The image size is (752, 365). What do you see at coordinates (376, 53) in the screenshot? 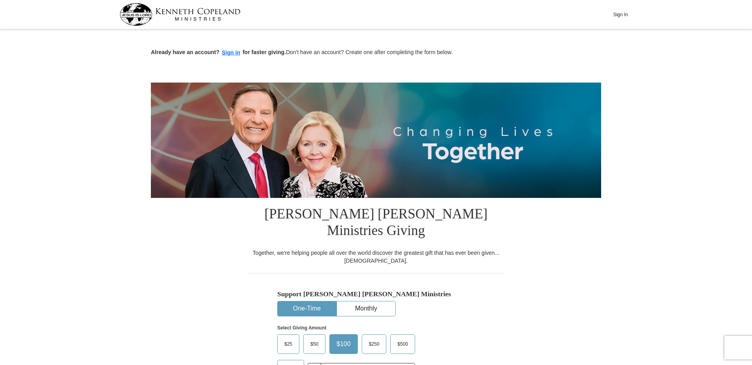
I see `p: Don't have an account? Create one after completing the form below.` at bounding box center [376, 53].